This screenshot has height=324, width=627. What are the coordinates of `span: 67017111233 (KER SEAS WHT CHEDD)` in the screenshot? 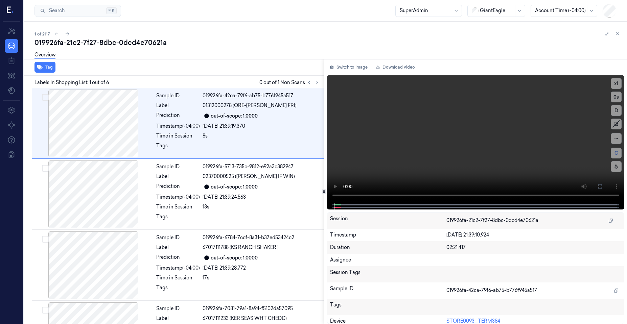 It's located at (244, 318).